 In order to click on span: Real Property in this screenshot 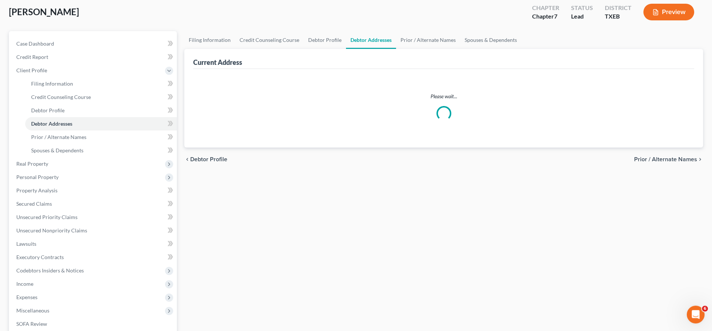, I will do `click(32, 164)`.